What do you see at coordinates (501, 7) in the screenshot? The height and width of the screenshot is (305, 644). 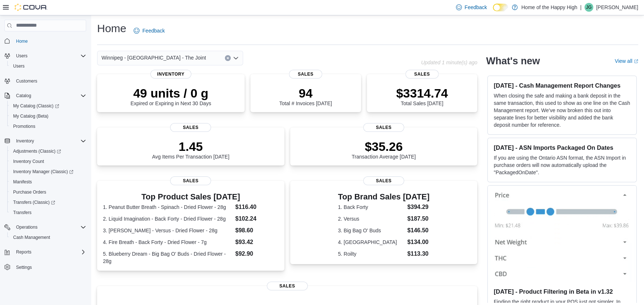 I see `input: Dark Mode` at bounding box center [501, 7].